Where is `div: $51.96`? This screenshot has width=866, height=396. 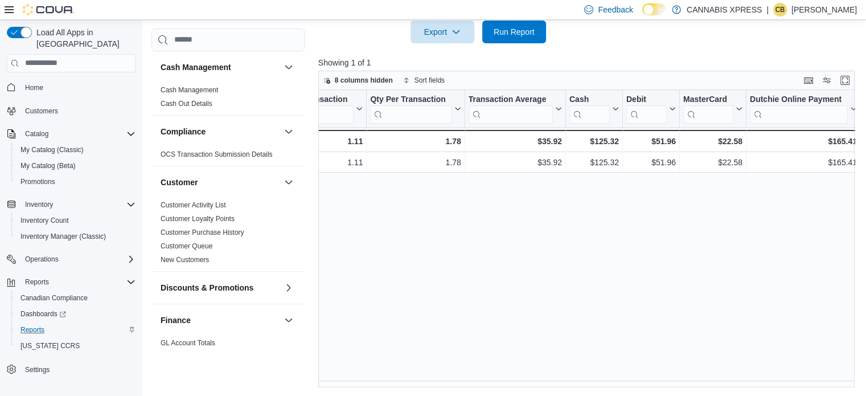
div: $51.96 is located at coordinates (651, 141).